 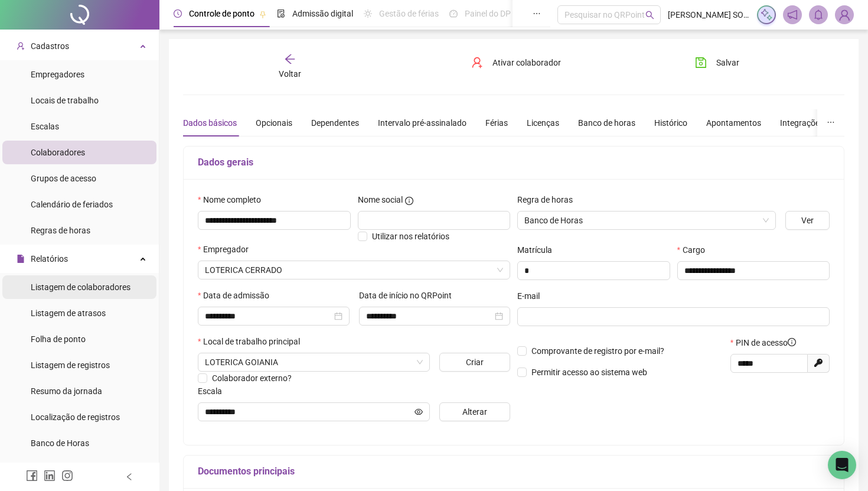 What do you see at coordinates (314, 362) in the screenshot?
I see `span: LOTERICA GOIANIA` at bounding box center [314, 362].